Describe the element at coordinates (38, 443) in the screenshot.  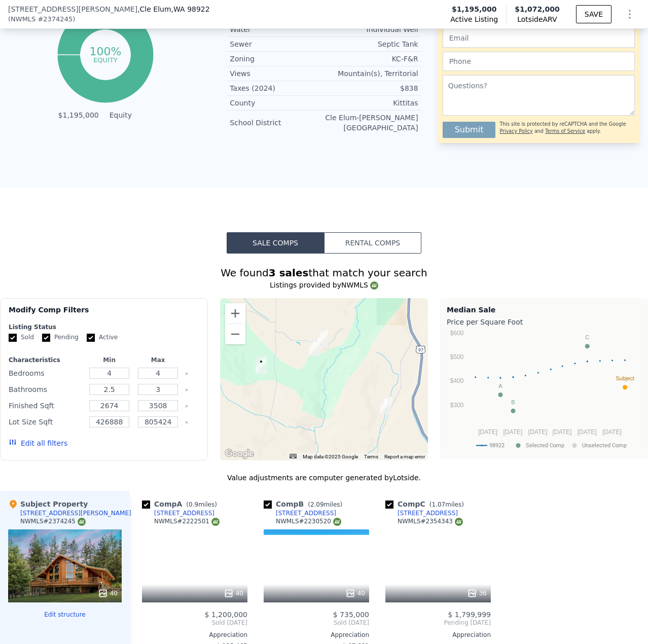
I see `button: Edit all filters` at that location.